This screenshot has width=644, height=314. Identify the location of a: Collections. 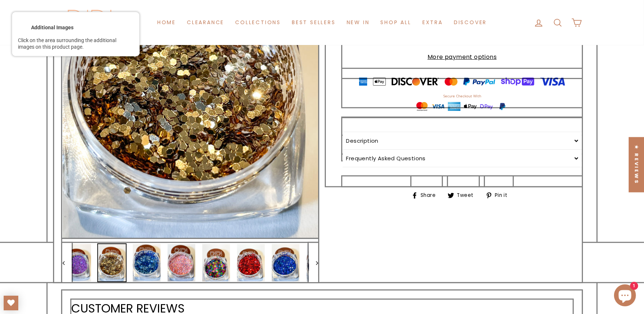
(258, 22).